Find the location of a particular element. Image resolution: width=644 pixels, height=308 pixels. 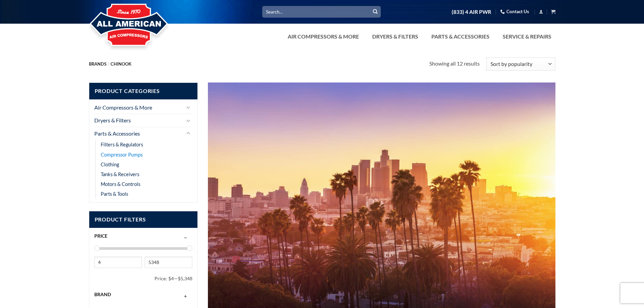

input: Search… is located at coordinates (322, 12).